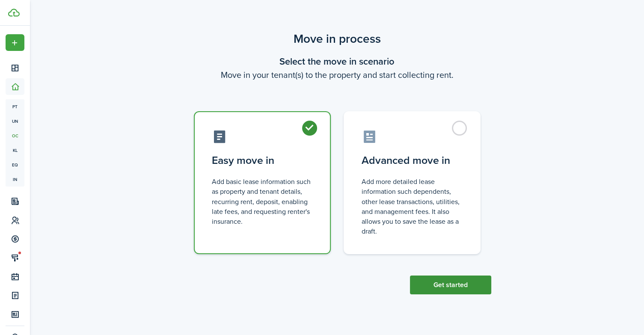 The image size is (644, 335). Describe the element at coordinates (13, 12) in the screenshot. I see `img: TenantCloud` at that location.